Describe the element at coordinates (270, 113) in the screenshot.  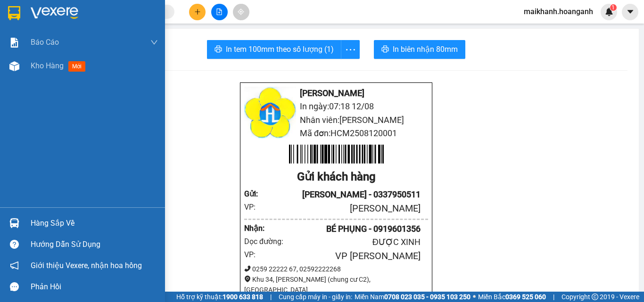
I see `img: logo.jpg` at that location.